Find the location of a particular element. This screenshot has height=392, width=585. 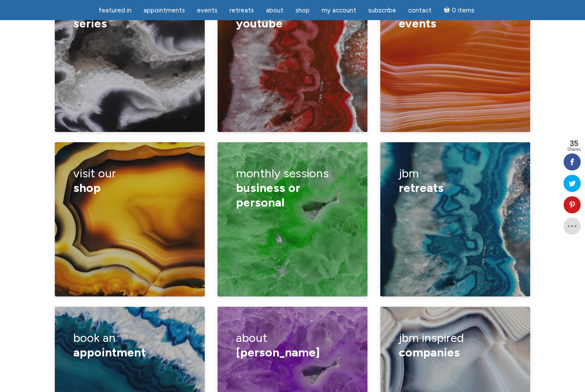

span: featured in is located at coordinates (115, 10).